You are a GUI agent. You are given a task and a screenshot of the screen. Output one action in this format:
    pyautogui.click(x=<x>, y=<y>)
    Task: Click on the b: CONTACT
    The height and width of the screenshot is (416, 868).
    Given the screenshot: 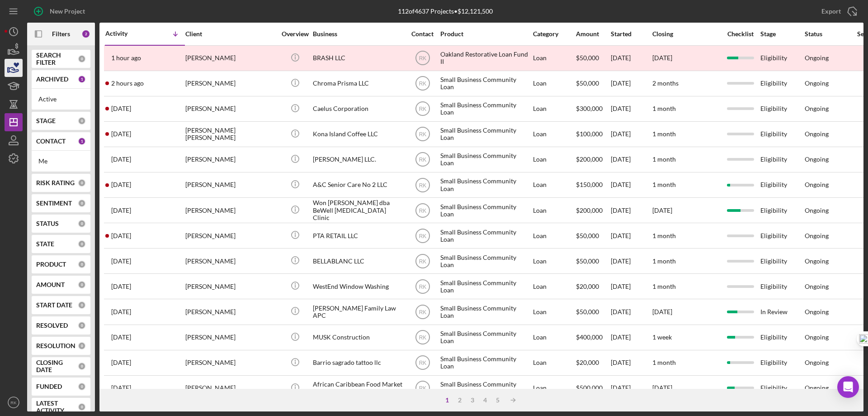 What is the action you would take?
    pyautogui.click(x=51, y=141)
    